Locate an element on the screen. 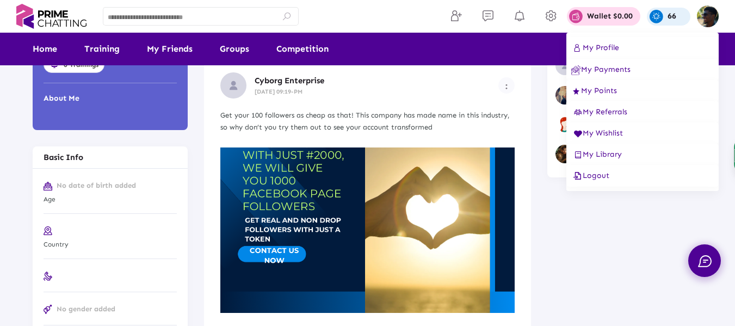 The height and width of the screenshot is (326, 735). button: My Referrals is located at coordinates (642, 112).